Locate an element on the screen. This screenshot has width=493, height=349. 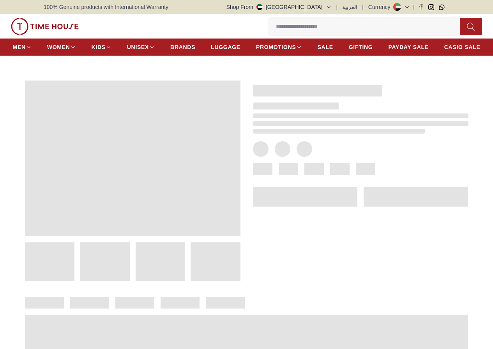
button: العربية is located at coordinates (349, 7).